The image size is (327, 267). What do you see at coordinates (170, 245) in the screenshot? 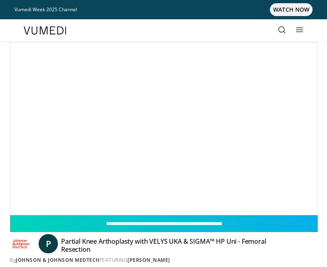
I see `h4: Partial Knee Arthoplasty with VELYS UKA & SIGMA™ HP Uni - Femoral Resection` at bounding box center [170, 245].